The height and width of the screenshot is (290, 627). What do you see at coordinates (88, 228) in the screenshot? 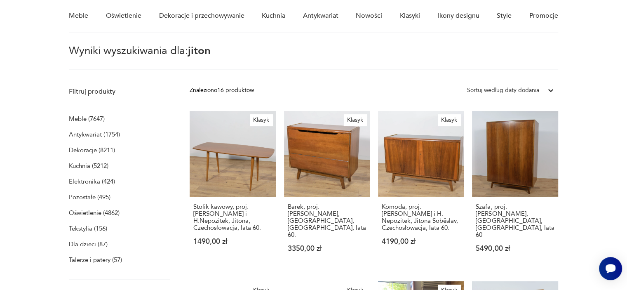
I see `p: Tekstylia (156)` at bounding box center [88, 228].